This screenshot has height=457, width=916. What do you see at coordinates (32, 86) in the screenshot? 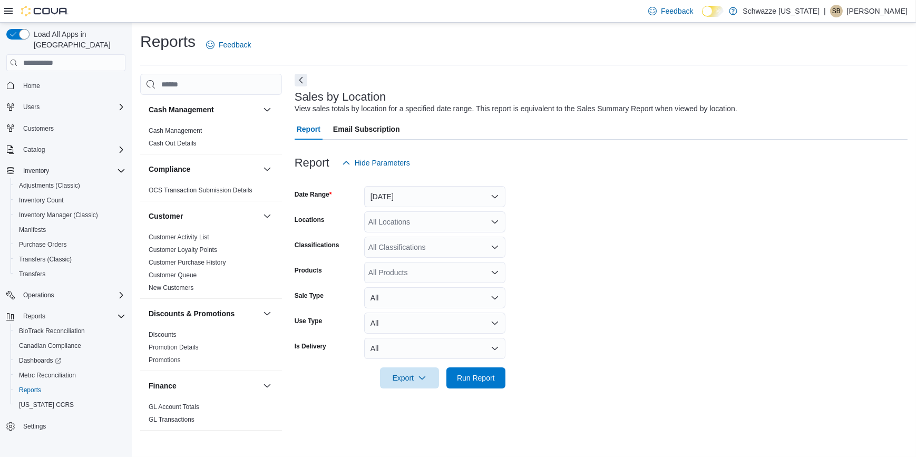
I see `a: Home` at bounding box center [32, 86].